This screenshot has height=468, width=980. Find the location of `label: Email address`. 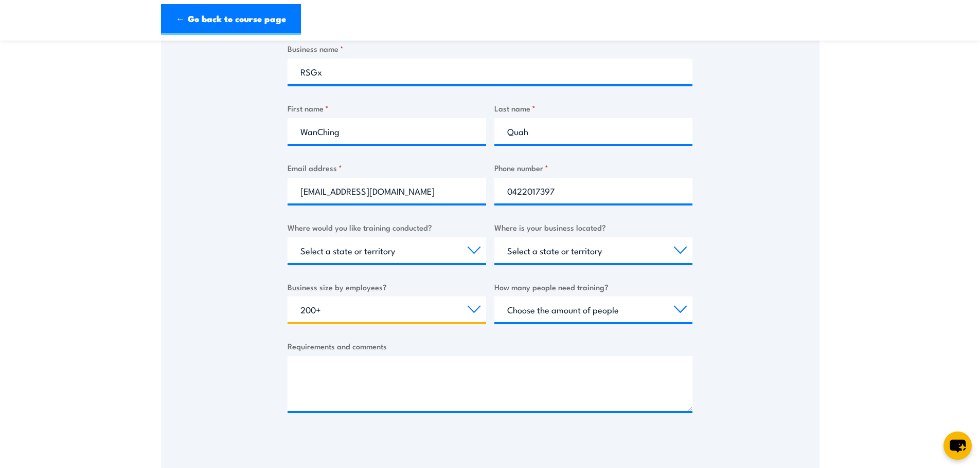

label: Email address is located at coordinates (387, 167).